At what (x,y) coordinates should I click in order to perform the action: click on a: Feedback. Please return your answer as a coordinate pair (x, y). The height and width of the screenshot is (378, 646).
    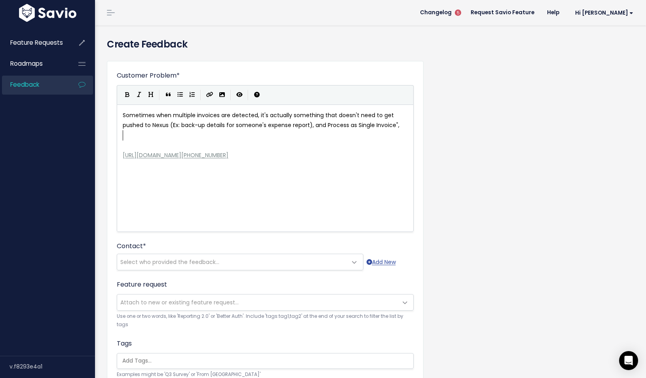
    Looking at the image, I should click on (34, 85).